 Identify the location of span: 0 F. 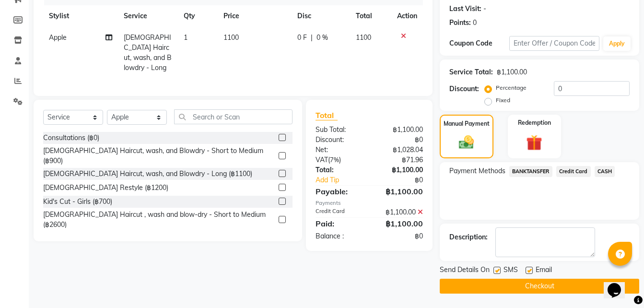
(302, 37).